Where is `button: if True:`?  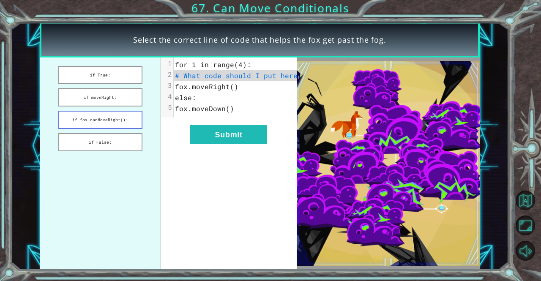
button: if True: is located at coordinates (100, 75).